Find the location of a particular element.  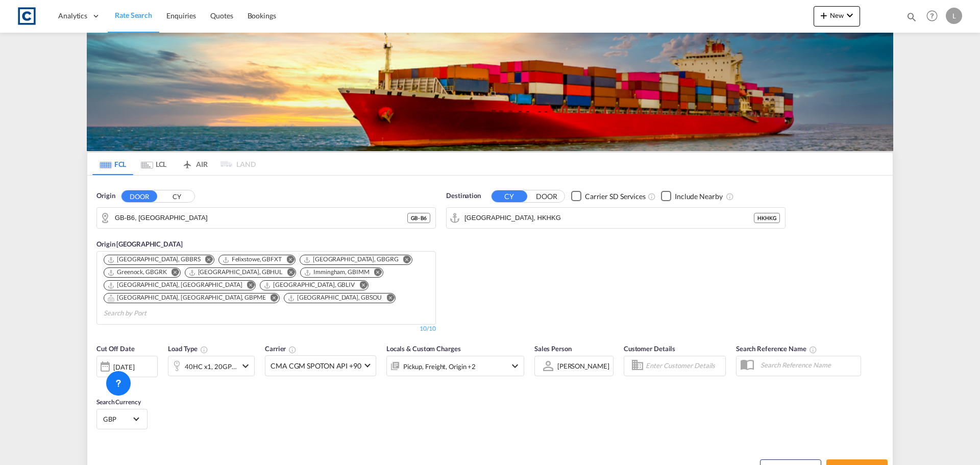

span: GBP is located at coordinates (117, 420).